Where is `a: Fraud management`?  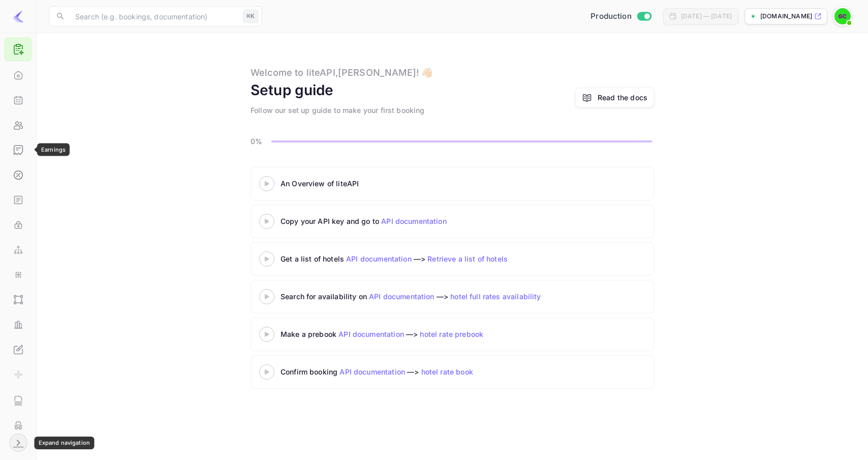 a: Fraud management is located at coordinates (18, 425).